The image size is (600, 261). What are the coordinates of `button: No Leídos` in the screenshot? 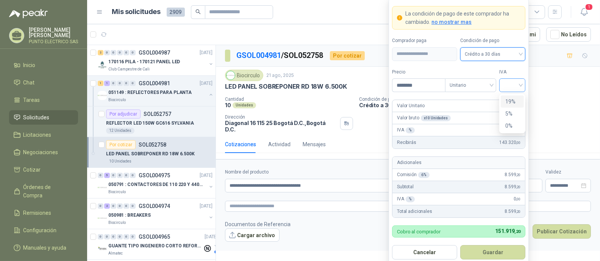 It's located at (569, 34).